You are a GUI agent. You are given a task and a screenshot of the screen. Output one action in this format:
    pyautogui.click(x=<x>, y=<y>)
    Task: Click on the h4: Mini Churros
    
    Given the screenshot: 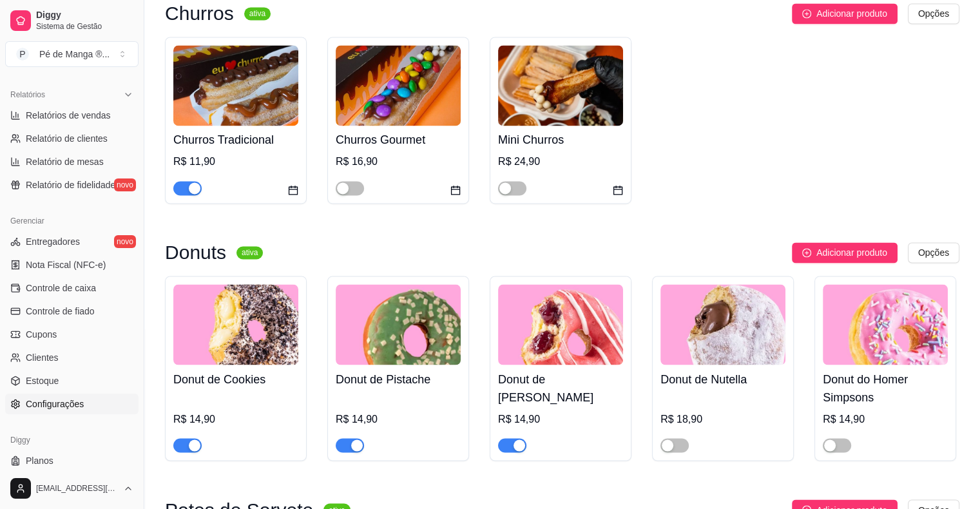 What is the action you would take?
    pyautogui.click(x=561, y=140)
    